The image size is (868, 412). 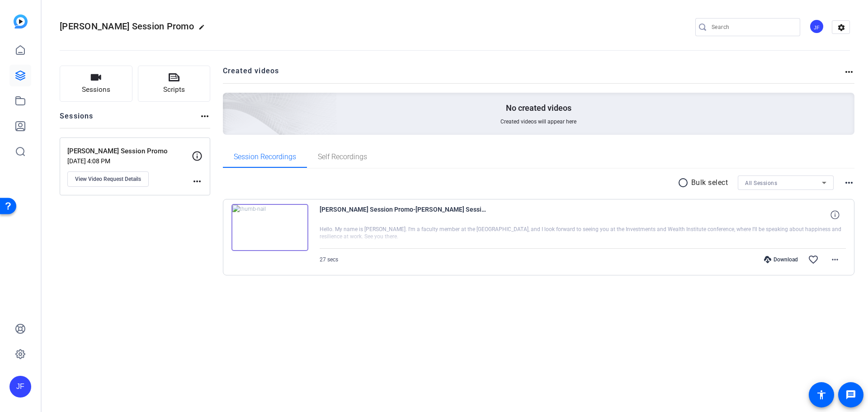 What do you see at coordinates (760, 183) in the screenshot?
I see `span: All Sessions` at bounding box center [760, 183].